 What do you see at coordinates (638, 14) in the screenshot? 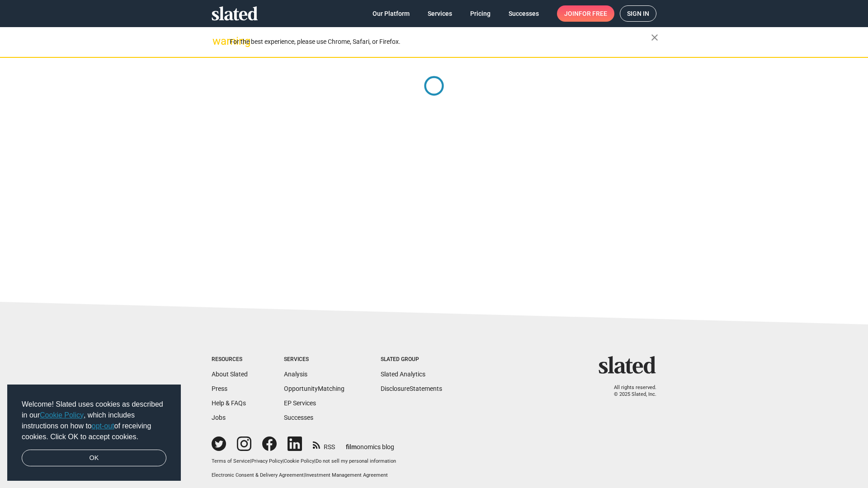
I see `span: Sign in` at bounding box center [638, 14].